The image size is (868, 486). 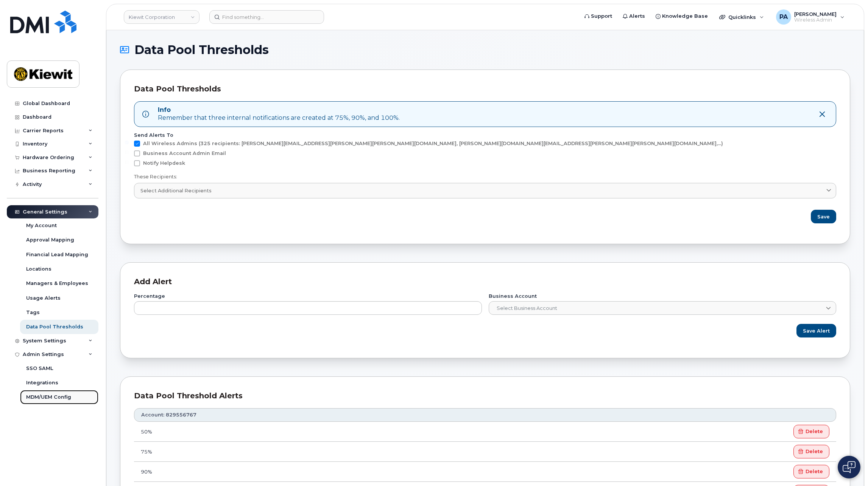 I want to click on label: Send Alerts To, so click(x=485, y=136).